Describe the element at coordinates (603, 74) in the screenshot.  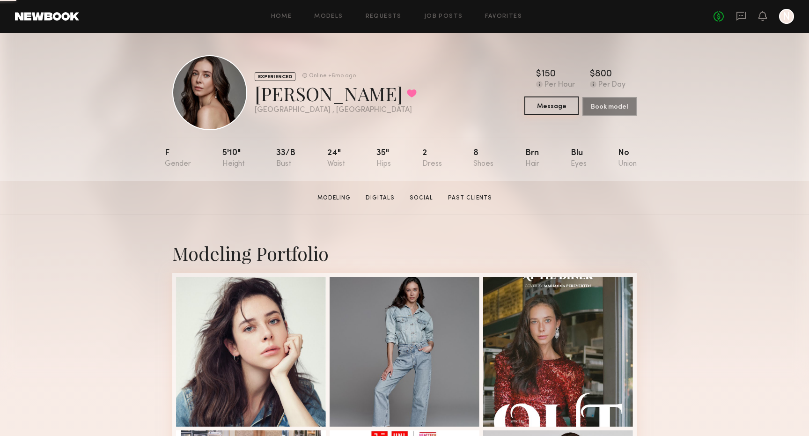
I see `div: 800` at that location.